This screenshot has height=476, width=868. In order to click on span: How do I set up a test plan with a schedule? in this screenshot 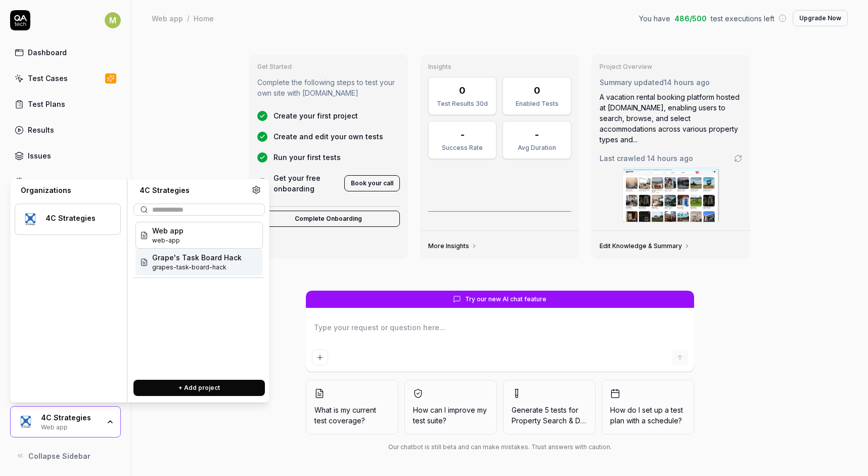, I will do `click(648, 415)`.